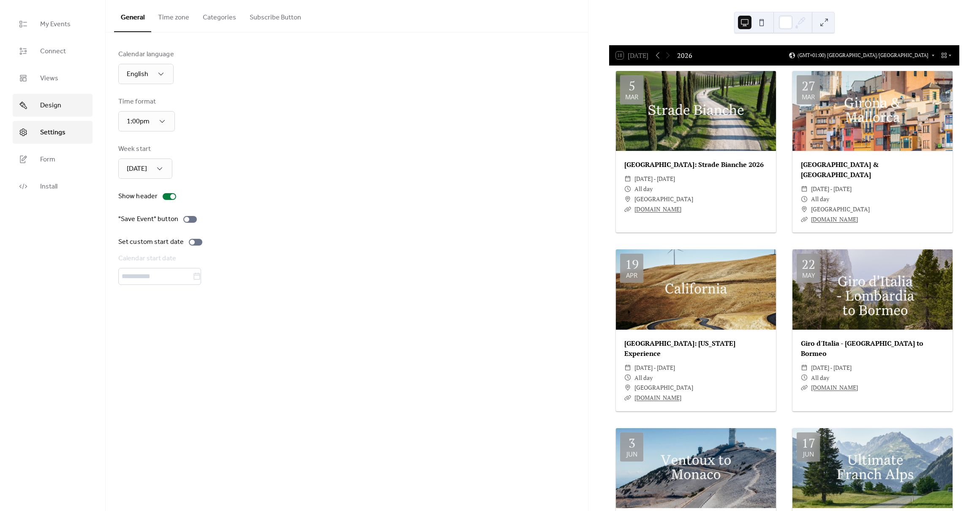 The height and width of the screenshot is (511, 980). I want to click on div: Show header, so click(138, 197).